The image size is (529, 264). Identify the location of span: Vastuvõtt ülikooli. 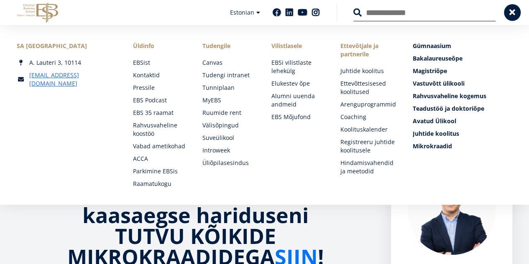
(438, 83).